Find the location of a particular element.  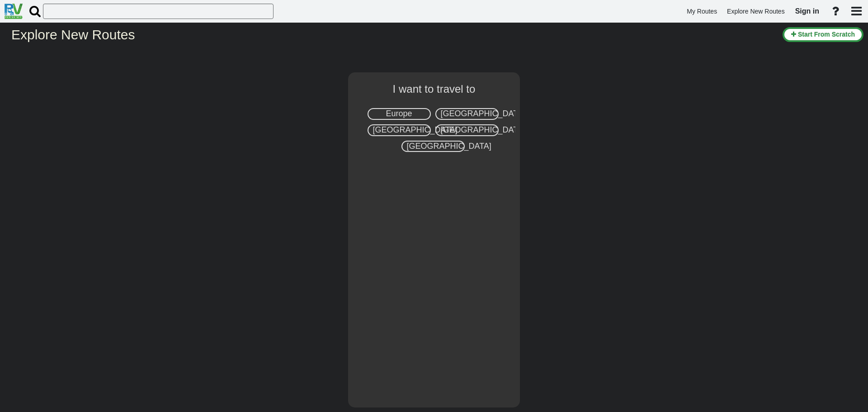

img: RvPlanetLogo.png is located at coordinates (13, 12).